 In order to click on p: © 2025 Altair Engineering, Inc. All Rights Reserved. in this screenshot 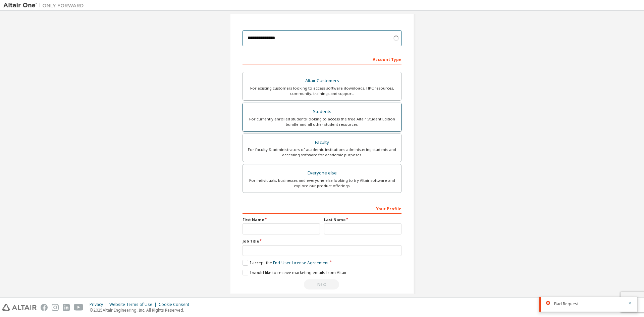, I will do `click(141, 310)`.